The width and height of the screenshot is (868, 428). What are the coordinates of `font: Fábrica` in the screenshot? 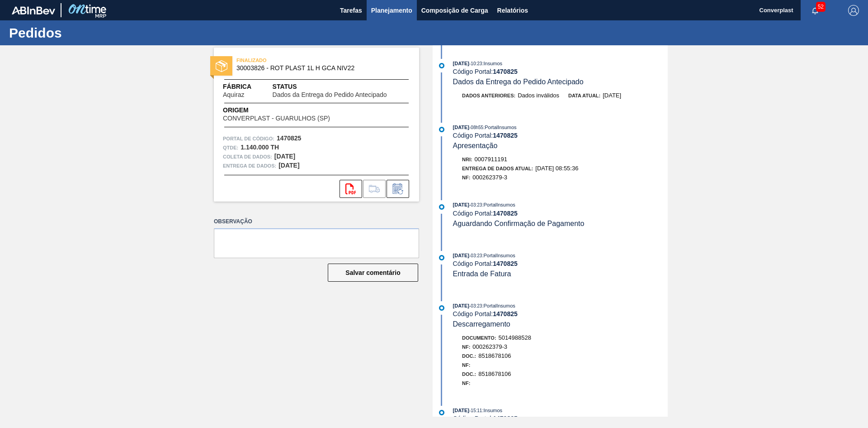 It's located at (237, 86).